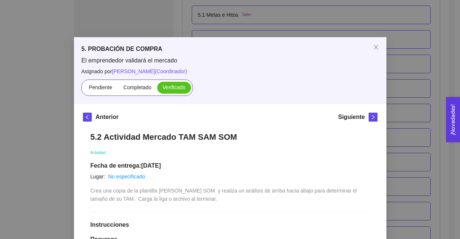 The image size is (460, 239). Describe the element at coordinates (87, 117) in the screenshot. I see `button: left` at that location.